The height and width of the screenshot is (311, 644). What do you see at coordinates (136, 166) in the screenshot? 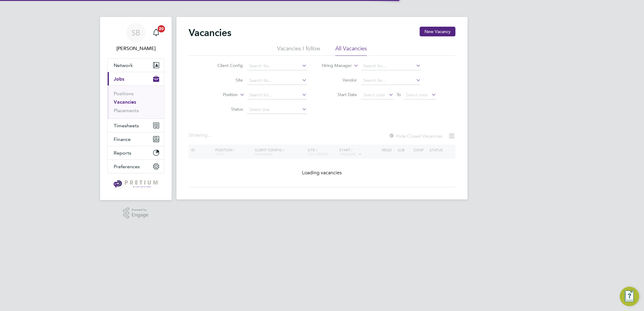
I see `button: Preferences` at bounding box center [136, 166].